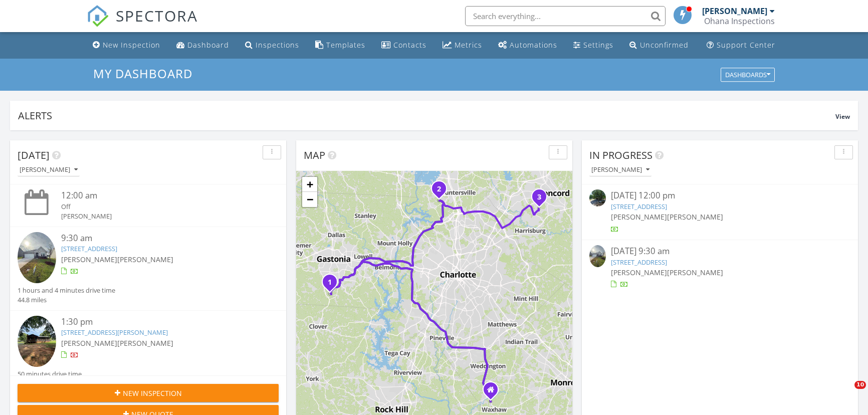 The image size is (868, 415). What do you see at coordinates (333, 285) in the screenshot?
I see `div: 3407 Lacebark Ln, Gastonia, NC 28056` at bounding box center [333, 285].